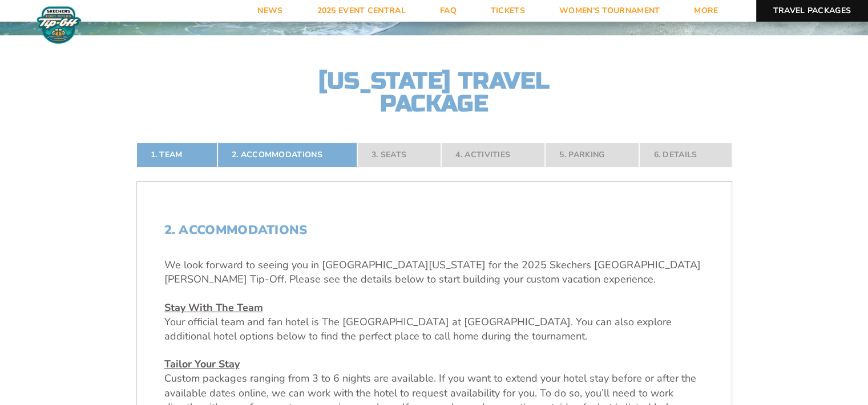  I want to click on u: Stay With The Team, so click(213, 308).